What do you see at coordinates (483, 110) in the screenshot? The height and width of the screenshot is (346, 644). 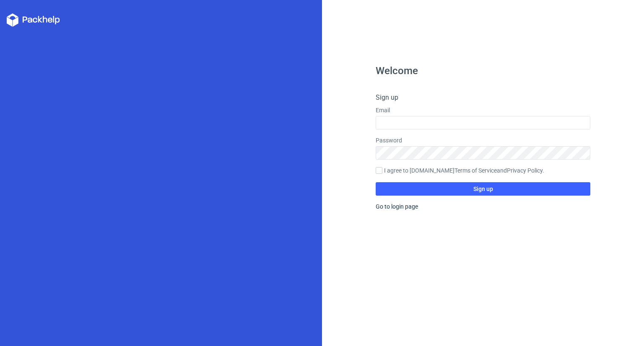 I see `label: Email` at bounding box center [483, 110].